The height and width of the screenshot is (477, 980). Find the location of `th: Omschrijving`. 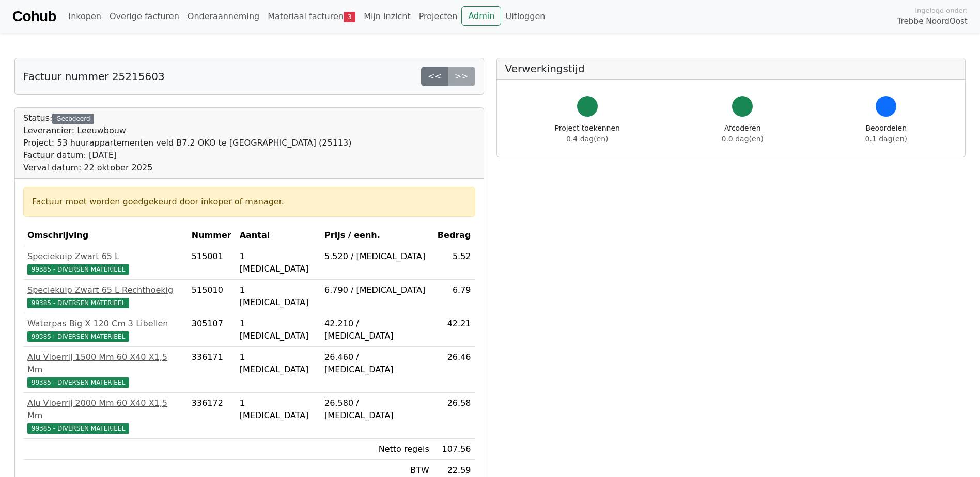

th: Omschrijving is located at coordinates (106, 235).